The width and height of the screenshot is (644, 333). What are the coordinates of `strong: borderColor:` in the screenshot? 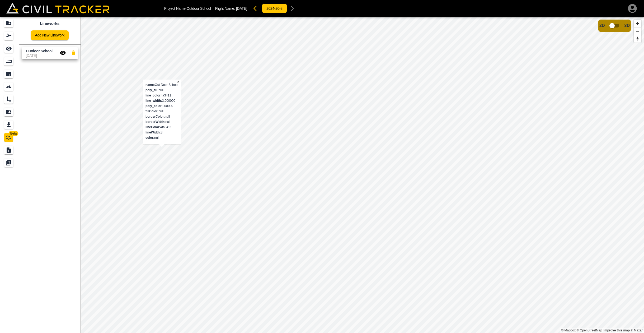 It's located at (155, 117).